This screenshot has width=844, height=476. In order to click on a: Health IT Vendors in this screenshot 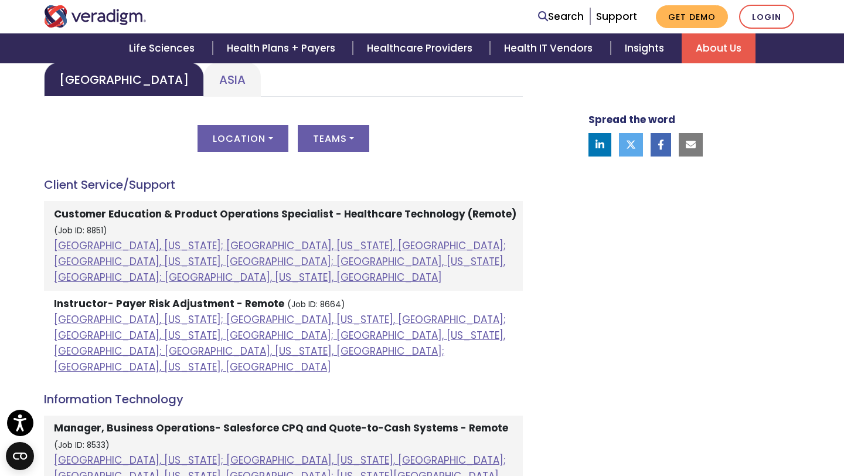, I will do `click(550, 48)`.